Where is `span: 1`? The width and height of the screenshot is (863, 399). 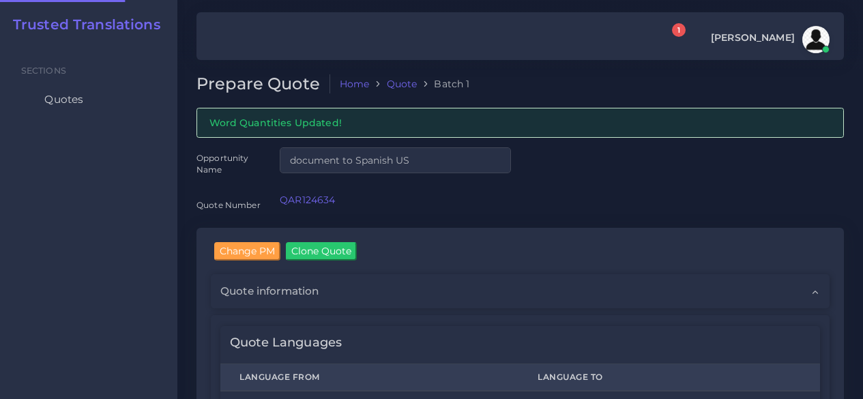
span: 1 is located at coordinates (679, 30).